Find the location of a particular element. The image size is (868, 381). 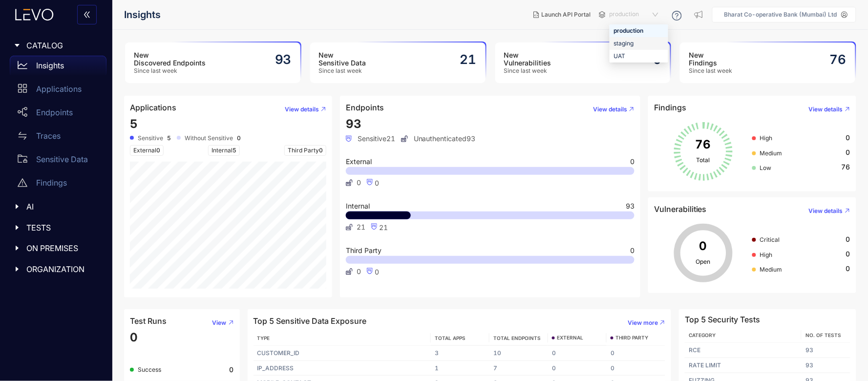

td: IP_ADDRESS is located at coordinates (342, 368).